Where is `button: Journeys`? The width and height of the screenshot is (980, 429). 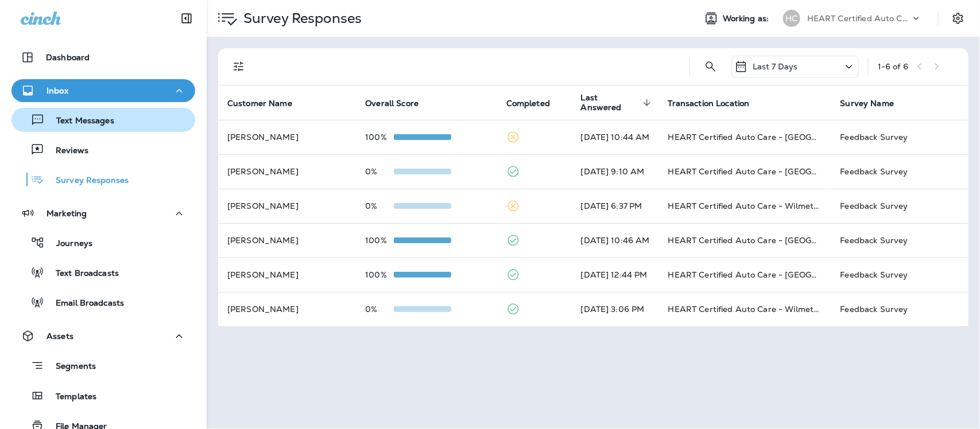 button: Journeys is located at coordinates (103, 243).